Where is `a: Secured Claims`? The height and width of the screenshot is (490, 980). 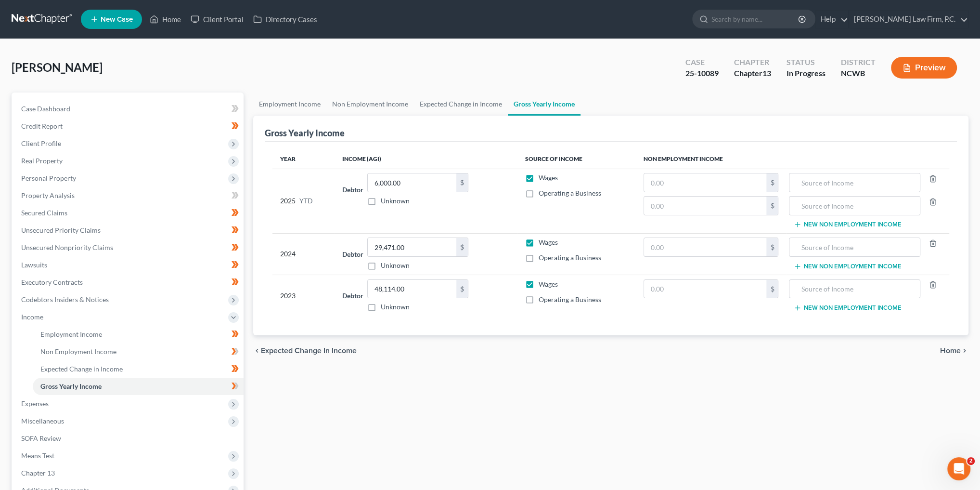 a: Secured Claims is located at coordinates (128, 213).